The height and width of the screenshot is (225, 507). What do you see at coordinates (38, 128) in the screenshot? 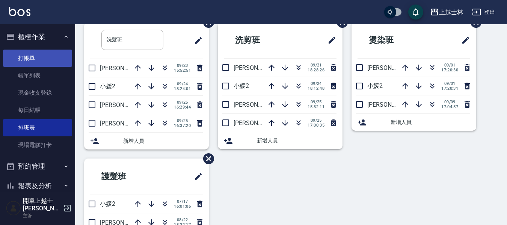
I see `a: 排班表` at bounding box center [38, 128].